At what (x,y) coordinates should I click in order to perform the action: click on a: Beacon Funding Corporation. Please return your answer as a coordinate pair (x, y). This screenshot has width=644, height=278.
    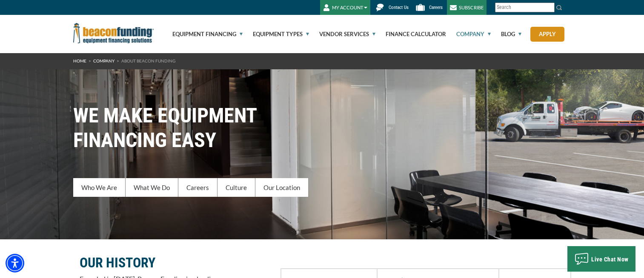
    Looking at the image, I should click on (114, 33).